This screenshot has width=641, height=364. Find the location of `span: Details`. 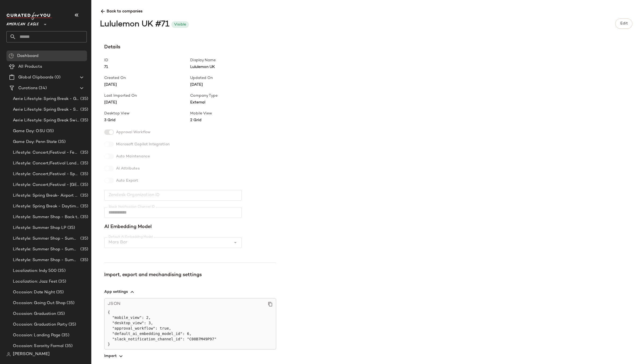

span: Details is located at coordinates (190, 47).